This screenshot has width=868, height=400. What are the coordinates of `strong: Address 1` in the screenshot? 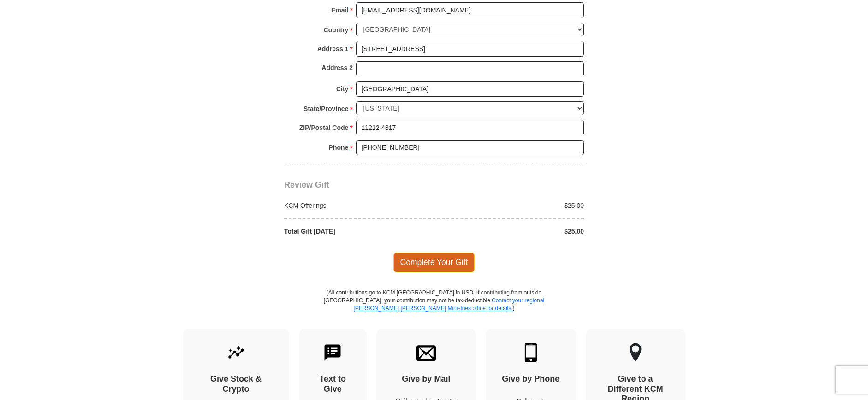 It's located at (333, 49).